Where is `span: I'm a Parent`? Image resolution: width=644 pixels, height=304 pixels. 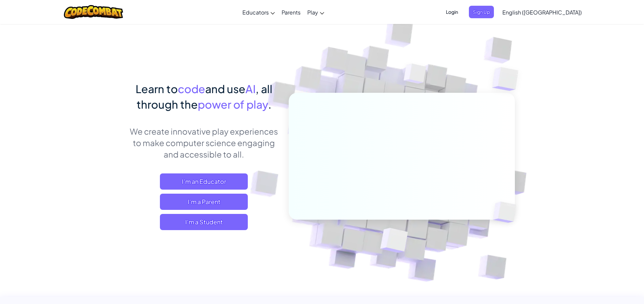 span: I'm a Parent is located at coordinates (204, 202).